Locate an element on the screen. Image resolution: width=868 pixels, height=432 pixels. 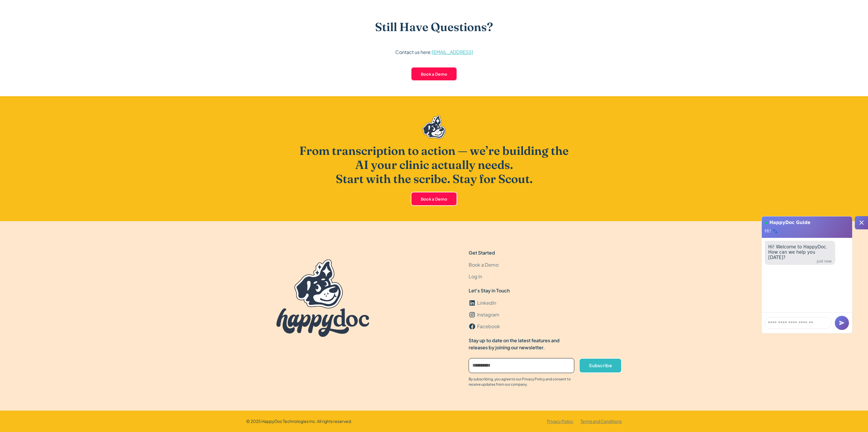
div: Get Started is located at coordinates (482, 253).